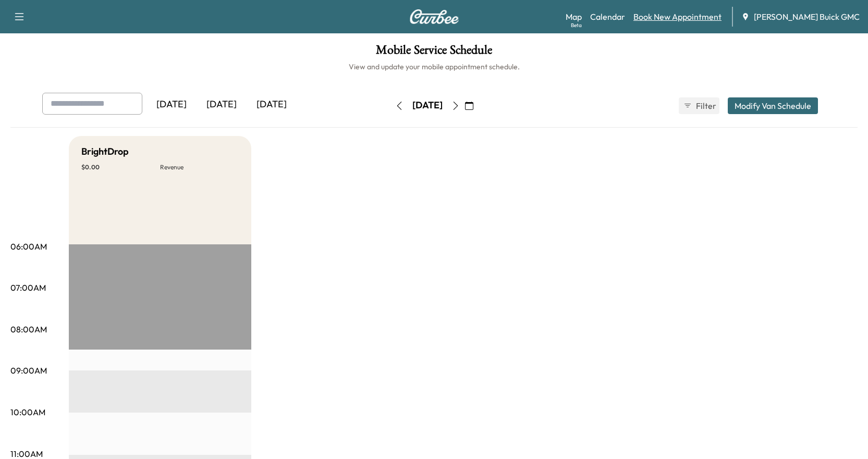 The height and width of the screenshot is (459, 868). What do you see at coordinates (29, 371) in the screenshot?
I see `p: 09:00AM` at bounding box center [29, 371].